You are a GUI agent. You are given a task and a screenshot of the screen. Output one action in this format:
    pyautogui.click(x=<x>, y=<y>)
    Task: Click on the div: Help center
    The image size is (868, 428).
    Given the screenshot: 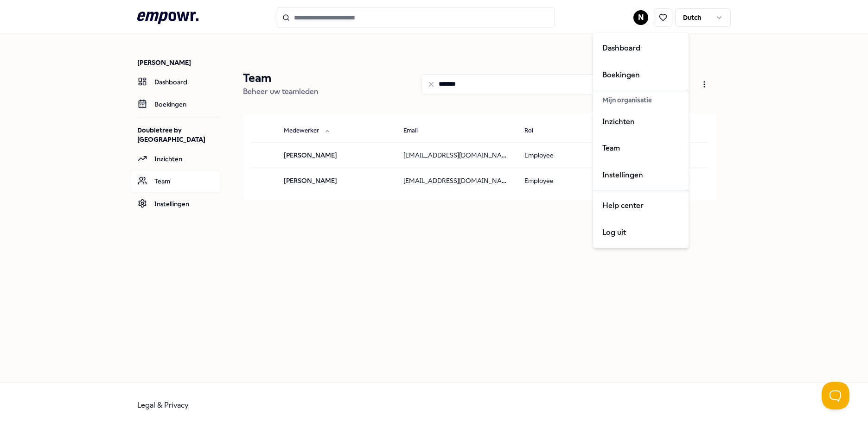 What is the action you would take?
    pyautogui.click(x=641, y=206)
    